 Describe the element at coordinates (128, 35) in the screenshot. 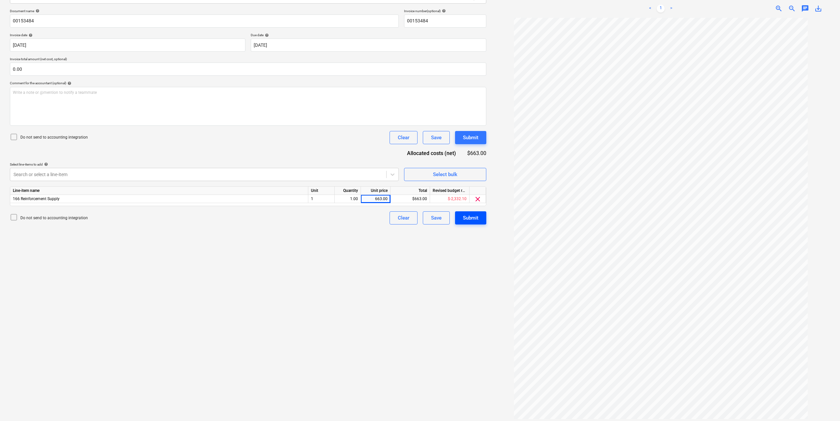

I see `div: Invoice date` at that location.